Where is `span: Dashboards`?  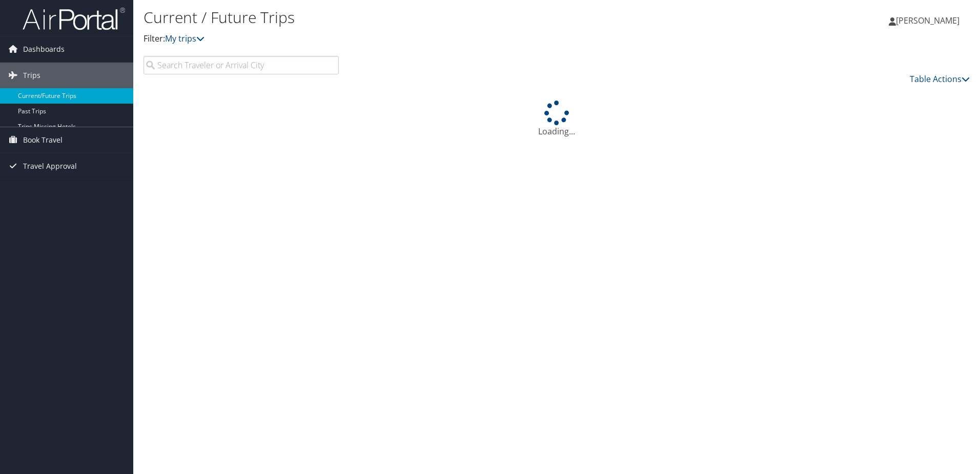
span: Dashboards is located at coordinates (44, 50).